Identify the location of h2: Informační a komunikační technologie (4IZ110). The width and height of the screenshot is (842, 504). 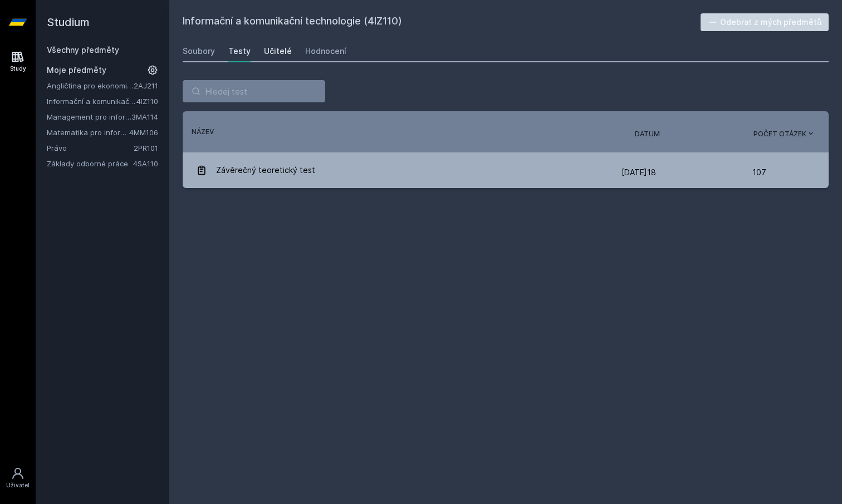
(441, 22).